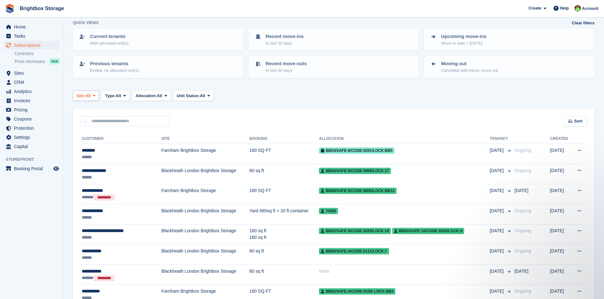  Describe the element at coordinates (30, 61) in the screenshot. I see `span: Price increases` at that location.